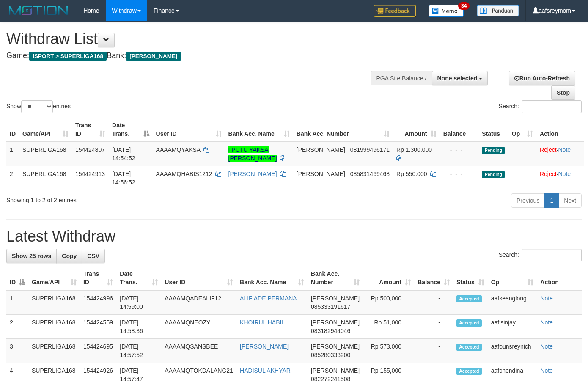 The height and width of the screenshot is (382, 588). I want to click on div: PGA Site Balance /, so click(401, 78).